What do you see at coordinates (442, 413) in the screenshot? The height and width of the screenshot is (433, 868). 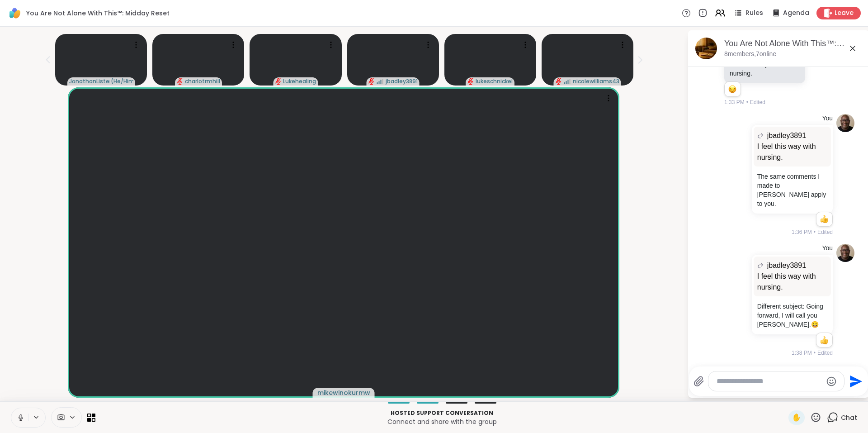 I see `p: Hosted support conversation` at bounding box center [442, 413].